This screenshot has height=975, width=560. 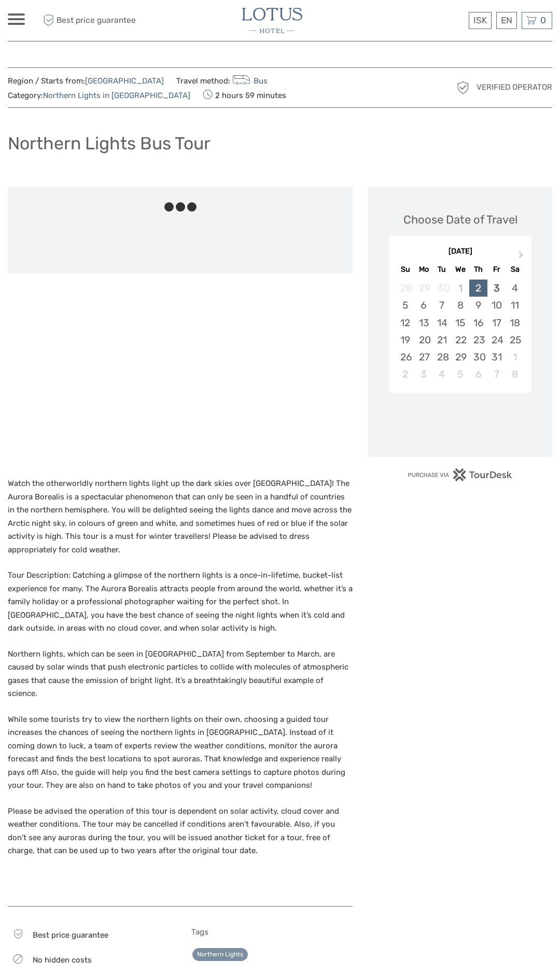 I want to click on div: Choose Sunday, November 2nd, 2025, so click(x=405, y=374).